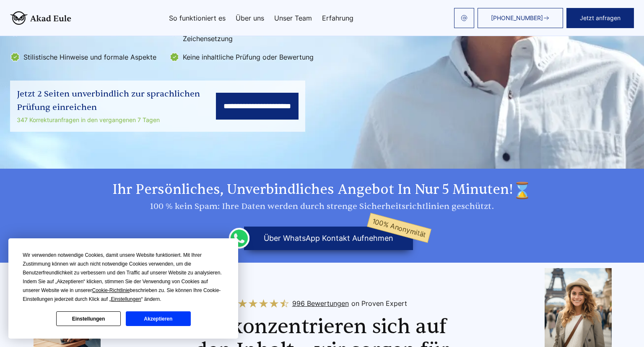 This screenshot has height=347, width=644. What do you see at coordinates (116, 101) in the screenshot?
I see `div: Jetzt 2 Seiten unverbindlich zur sprachlichen Prüfung einreichen` at bounding box center [116, 101].